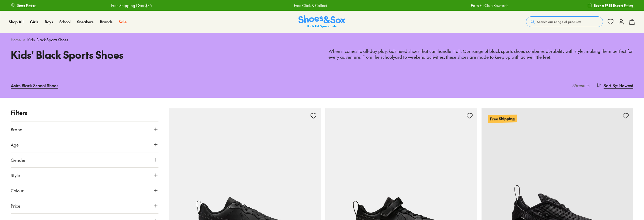 This screenshot has height=220, width=644. Describe the element at coordinates (559, 22) in the screenshot. I see `span: Search our range of products` at that location.